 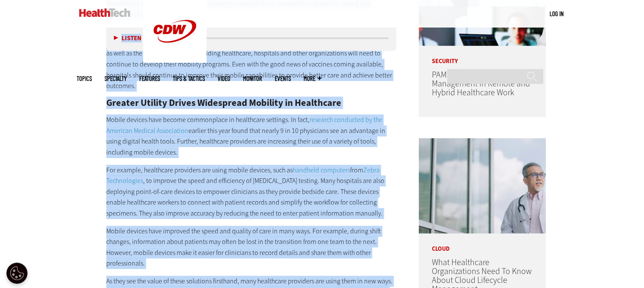 I want to click on h2: Greater Utility Drives Widespread Mobility in Healthcare, so click(x=252, y=103).